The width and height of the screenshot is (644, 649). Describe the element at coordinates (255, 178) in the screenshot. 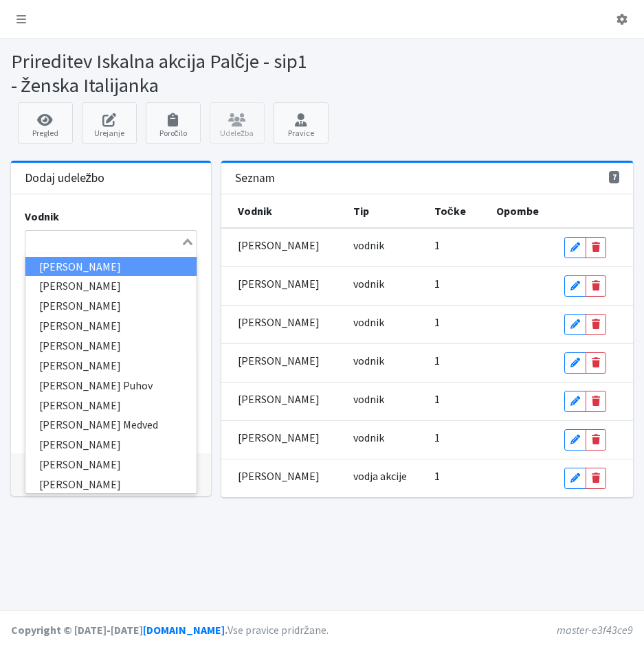

I see `h3: Seznam` at that location.